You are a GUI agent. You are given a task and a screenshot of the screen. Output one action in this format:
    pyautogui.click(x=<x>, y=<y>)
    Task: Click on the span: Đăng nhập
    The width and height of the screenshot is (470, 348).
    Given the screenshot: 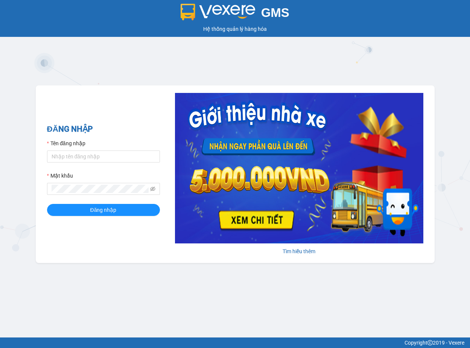 What is the action you would take?
    pyautogui.click(x=103, y=210)
    